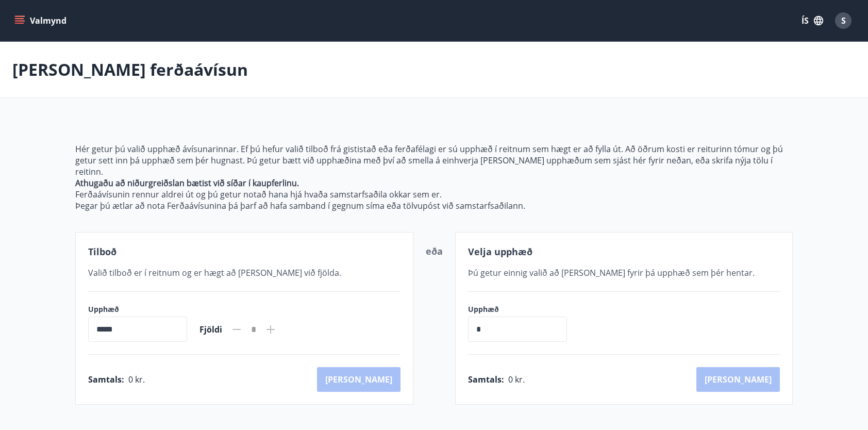 The width and height of the screenshot is (868, 430). What do you see at coordinates (211, 330) in the screenshot?
I see `span: Fjöldi` at bounding box center [211, 330].